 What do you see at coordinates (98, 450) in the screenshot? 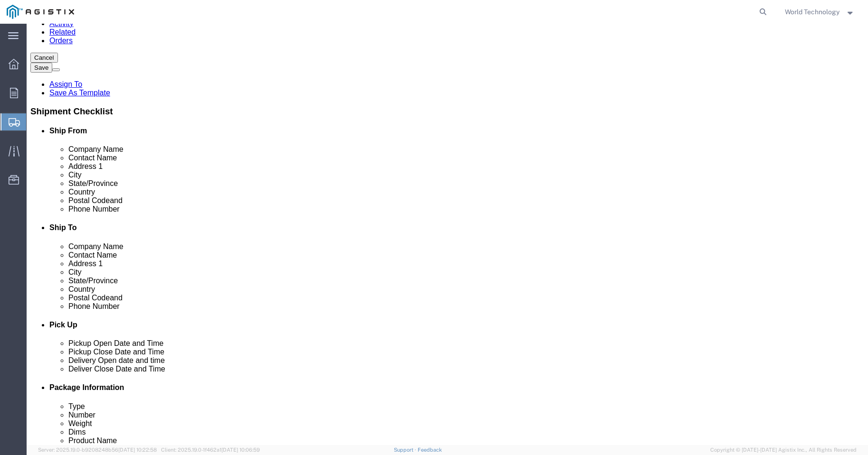
I see `span: Server: 2025.19.0-b9208248b56` at bounding box center [98, 450].